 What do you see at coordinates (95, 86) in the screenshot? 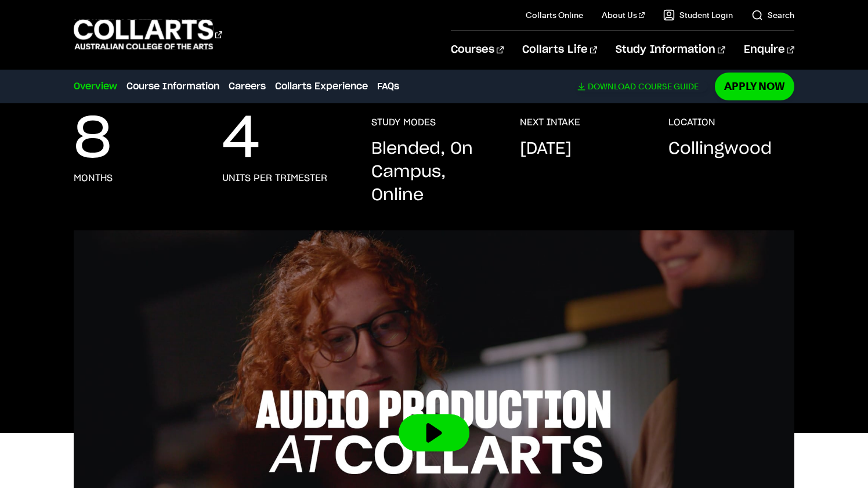
I see `a: Overview` at bounding box center [95, 86].